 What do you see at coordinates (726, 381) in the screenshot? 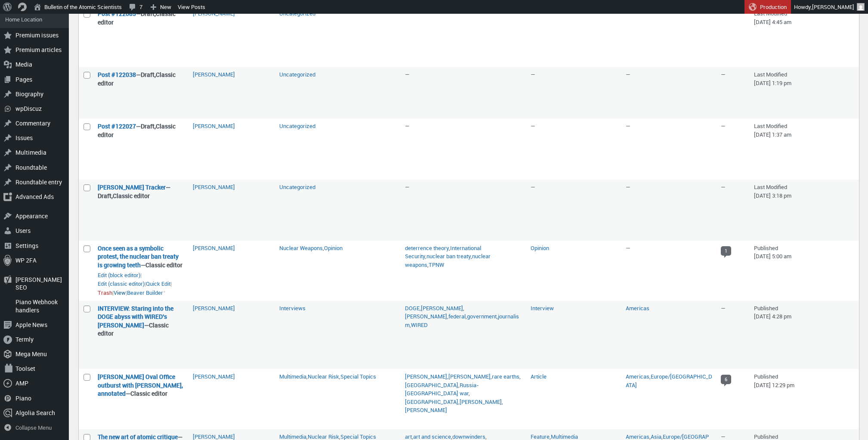
I see `a: 6 comments` at bounding box center [726, 381].